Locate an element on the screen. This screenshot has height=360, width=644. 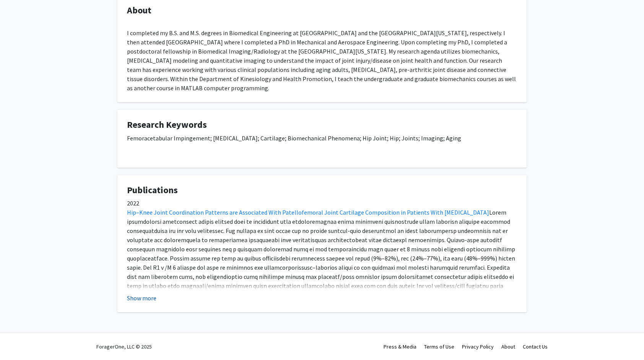
h4: Publications is located at coordinates (322, 190).